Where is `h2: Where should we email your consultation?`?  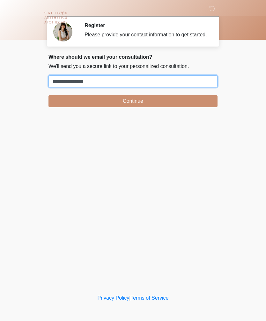
h2: Where should we email your consultation? is located at coordinates (133, 57).